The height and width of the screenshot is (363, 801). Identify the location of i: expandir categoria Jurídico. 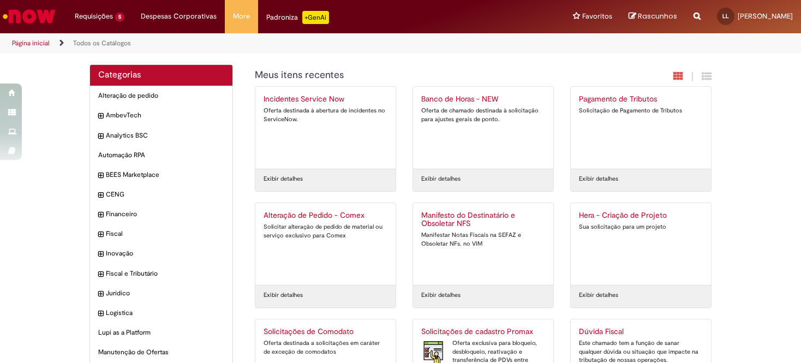
(100, 294).